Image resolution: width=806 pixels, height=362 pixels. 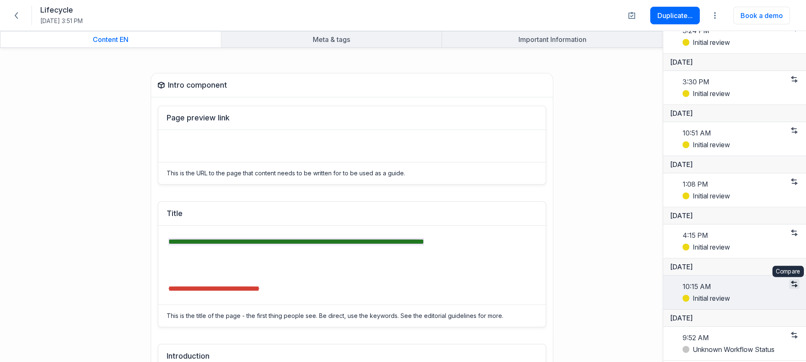 What do you see at coordinates (352, 173) in the screenshot?
I see `div: This is the URL to the page that content needs to be written for to be used as a guide.` at bounding box center [352, 173].